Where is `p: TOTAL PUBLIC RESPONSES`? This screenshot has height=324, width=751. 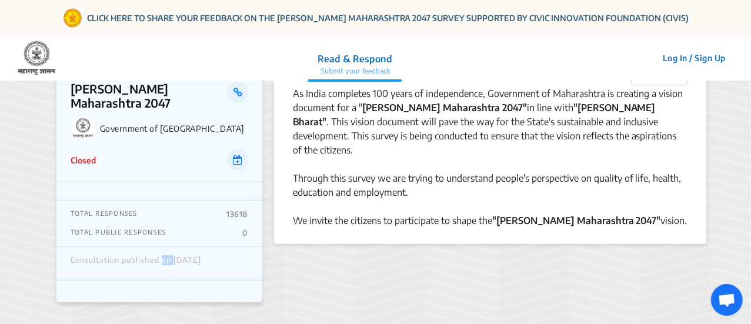
p: TOTAL PUBLIC RESPONSES is located at coordinates (118, 233).